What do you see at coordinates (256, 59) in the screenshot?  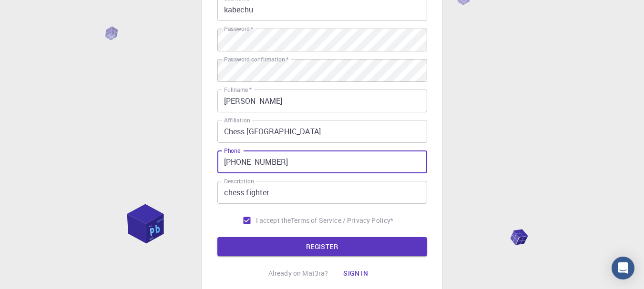 I see `label: Password confirmation` at bounding box center [256, 59].